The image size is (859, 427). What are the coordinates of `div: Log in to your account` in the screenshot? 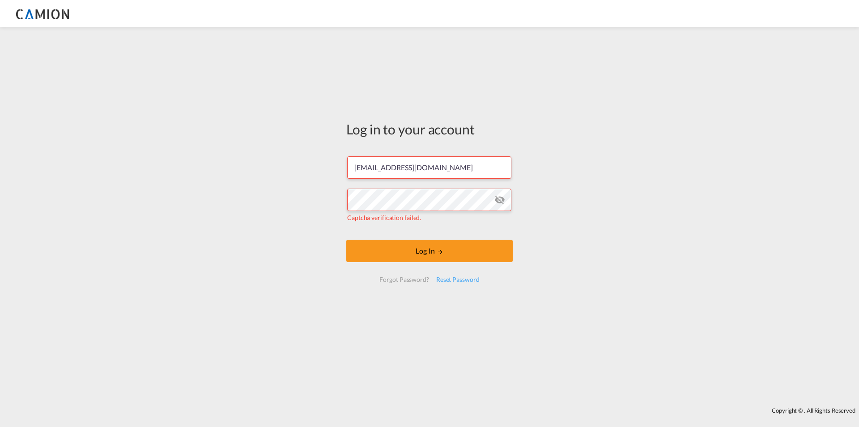 It's located at (430, 129).